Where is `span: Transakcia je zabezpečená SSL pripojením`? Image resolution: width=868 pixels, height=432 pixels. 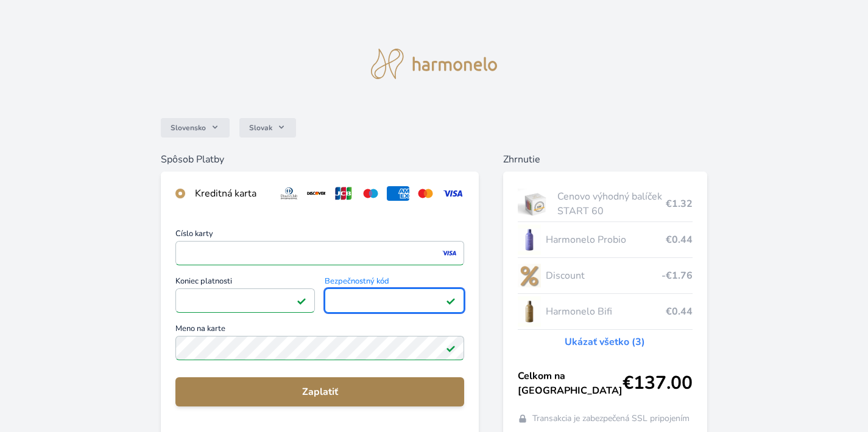
span: Transakcia je zabezpečená SSL pripojením is located at coordinates (611, 419).